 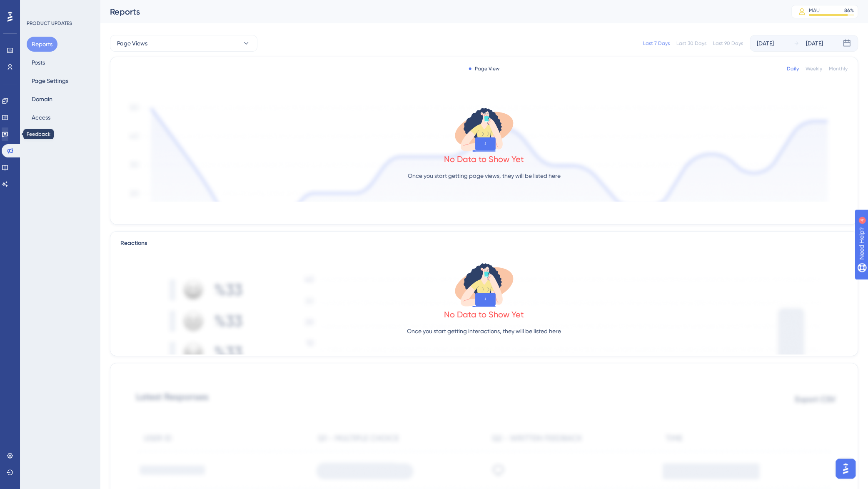 I want to click on div: Reactions, so click(x=484, y=244).